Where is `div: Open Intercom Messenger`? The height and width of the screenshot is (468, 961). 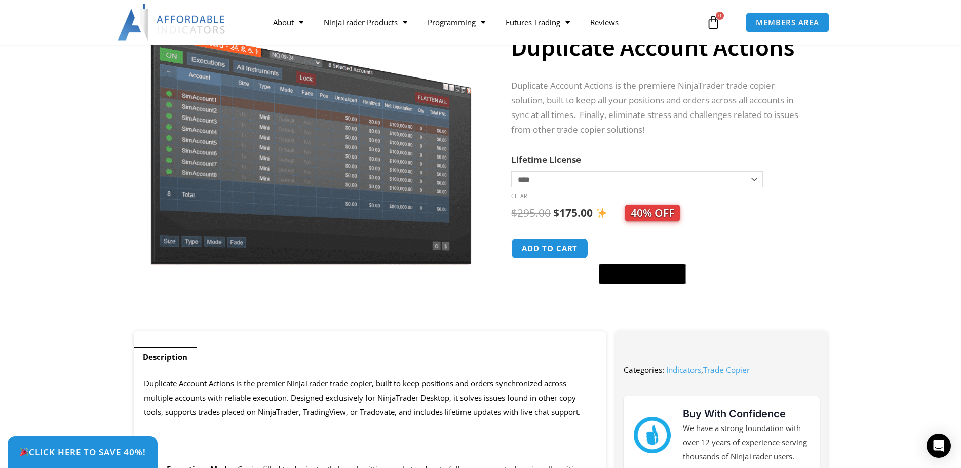 div: Open Intercom Messenger is located at coordinates (939, 446).